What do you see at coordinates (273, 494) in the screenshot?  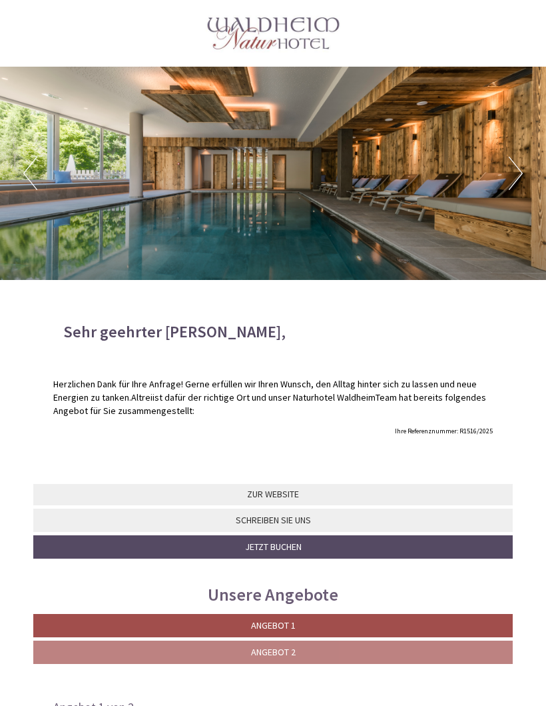 I see `a: Zur Website` at bounding box center [273, 494].